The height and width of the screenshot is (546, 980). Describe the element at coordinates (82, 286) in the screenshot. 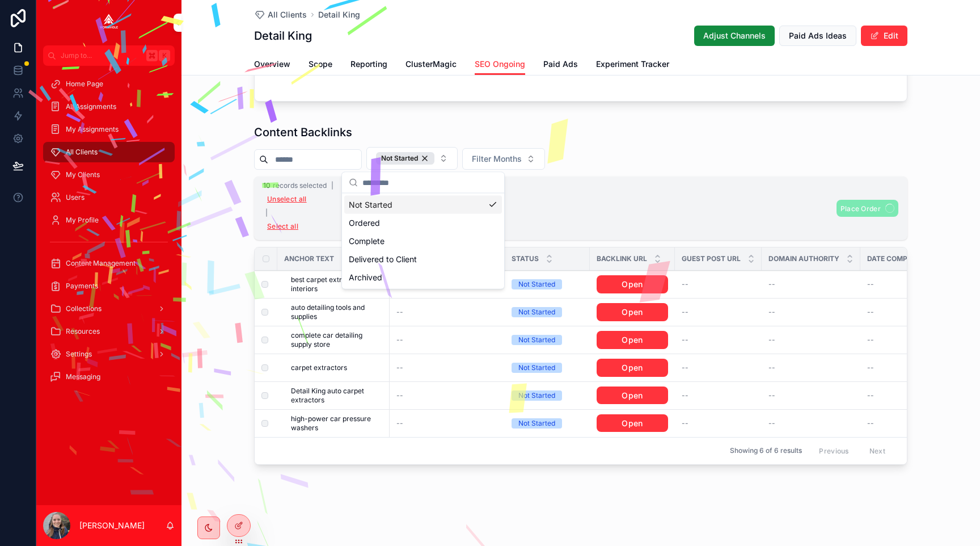

I see `span: Payments` at that location.